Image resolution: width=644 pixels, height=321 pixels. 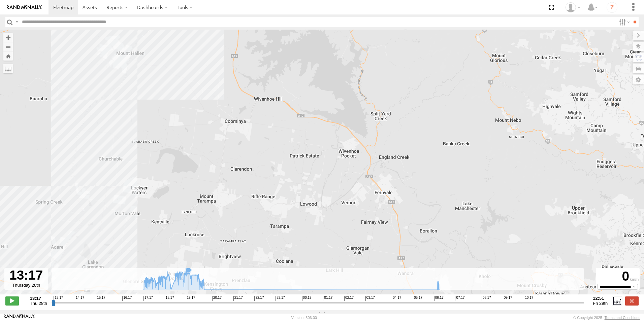 I want to click on div: Hilton May, so click(x=573, y=7).